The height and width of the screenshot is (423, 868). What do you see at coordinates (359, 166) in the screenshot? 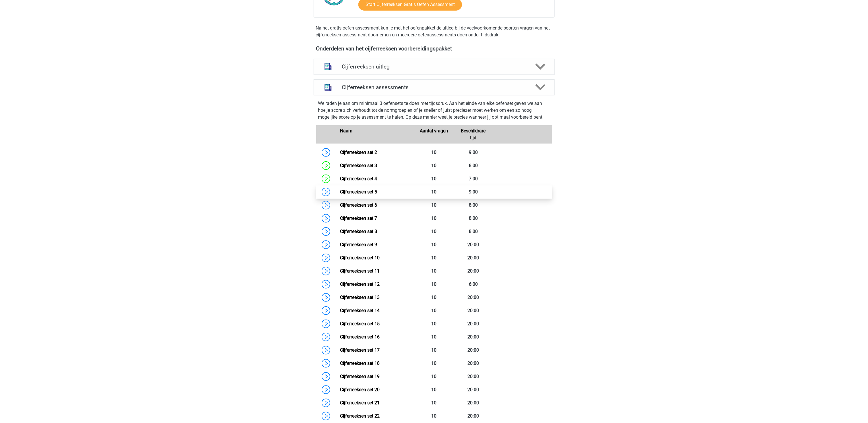
I see `a: Cijferreeksen set 3` at bounding box center [359, 166].